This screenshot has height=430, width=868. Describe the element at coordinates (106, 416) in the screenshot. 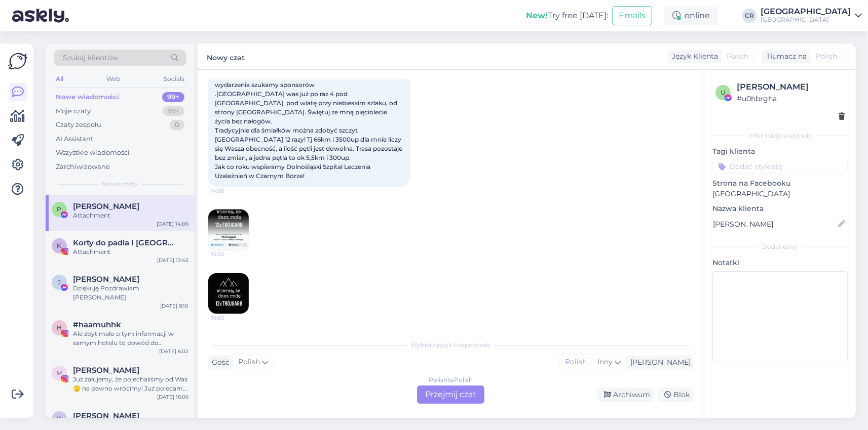

I see `span: Karolina Wołczyńska` at that location.